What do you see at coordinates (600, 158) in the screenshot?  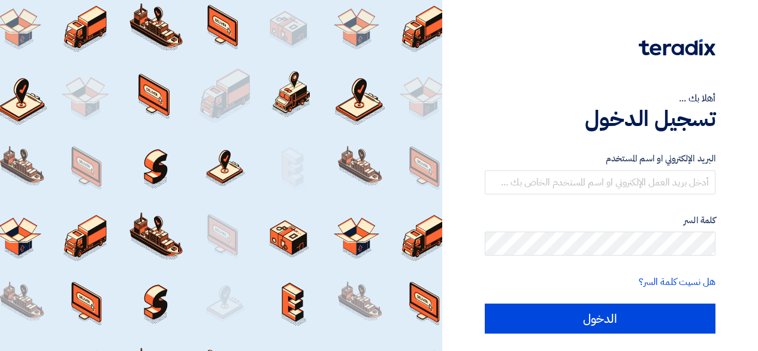 I see `label: البريد الإلكتروني او اسم المستخدم` at bounding box center [600, 158].